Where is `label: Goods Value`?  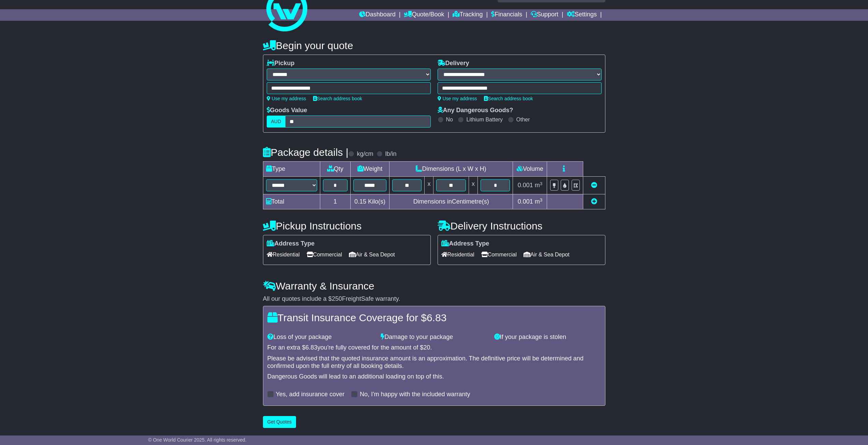 label: Goods Value is located at coordinates (287, 110).